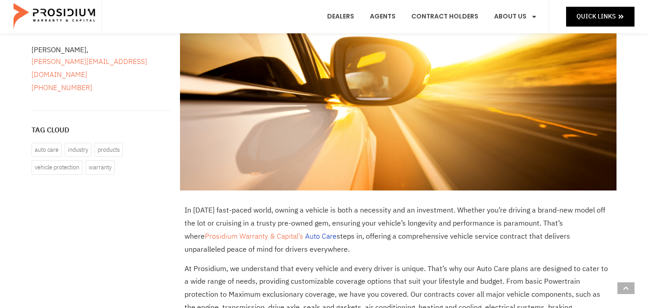 This screenshot has height=308, width=648. I want to click on a: auto care, so click(46, 149).